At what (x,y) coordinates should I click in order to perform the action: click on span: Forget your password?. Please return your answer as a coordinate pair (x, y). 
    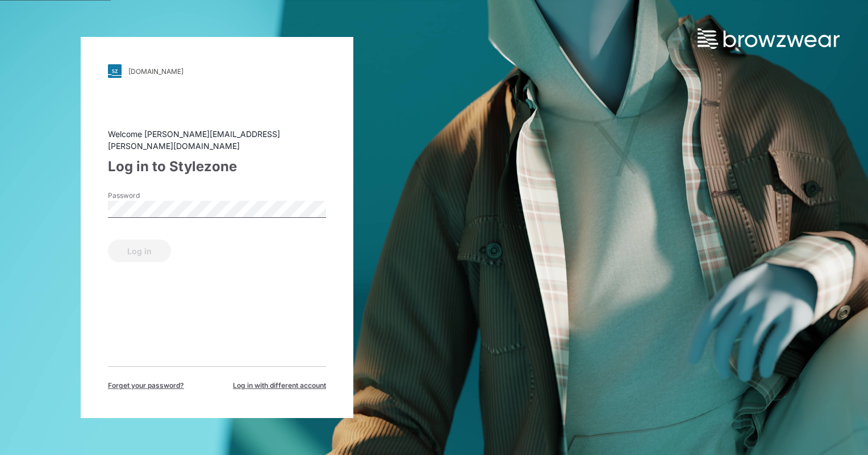
    Looking at the image, I should click on (146, 386).